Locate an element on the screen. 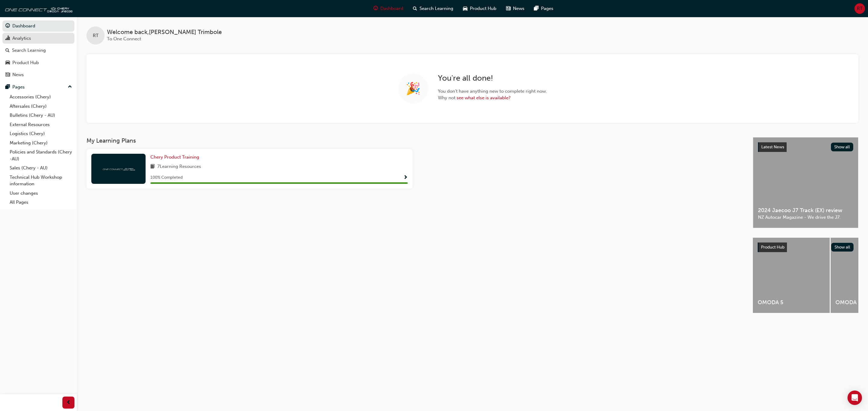  a: Analytics is located at coordinates (38, 38).